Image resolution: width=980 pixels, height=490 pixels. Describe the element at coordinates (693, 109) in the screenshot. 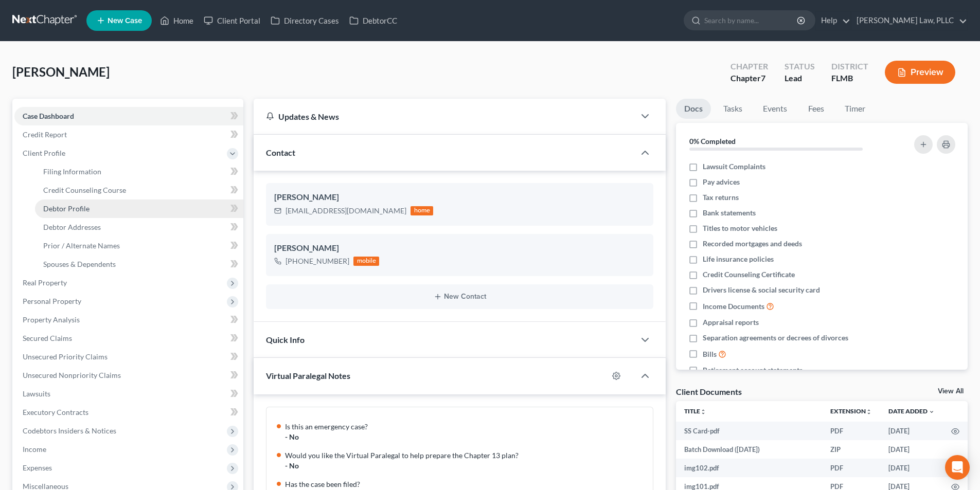

I see `a: Docs` at that location.